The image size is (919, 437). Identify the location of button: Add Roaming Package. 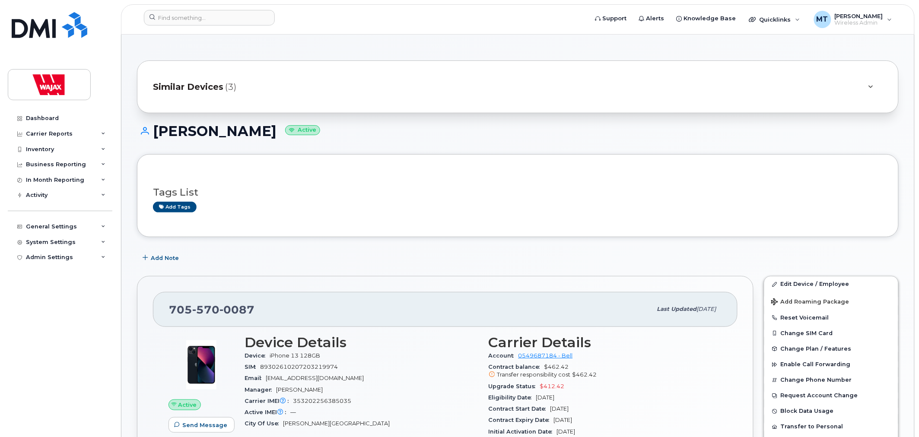
(831, 301).